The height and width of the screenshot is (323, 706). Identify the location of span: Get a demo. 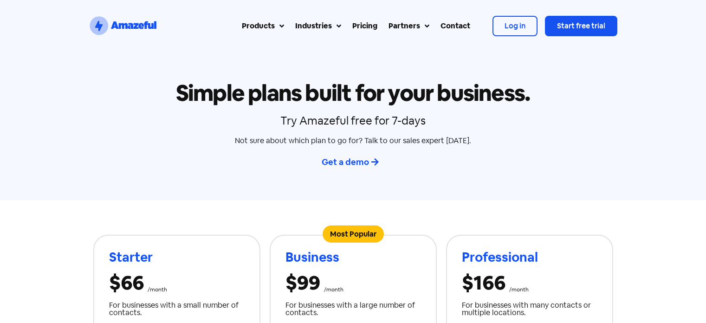
(345, 162).